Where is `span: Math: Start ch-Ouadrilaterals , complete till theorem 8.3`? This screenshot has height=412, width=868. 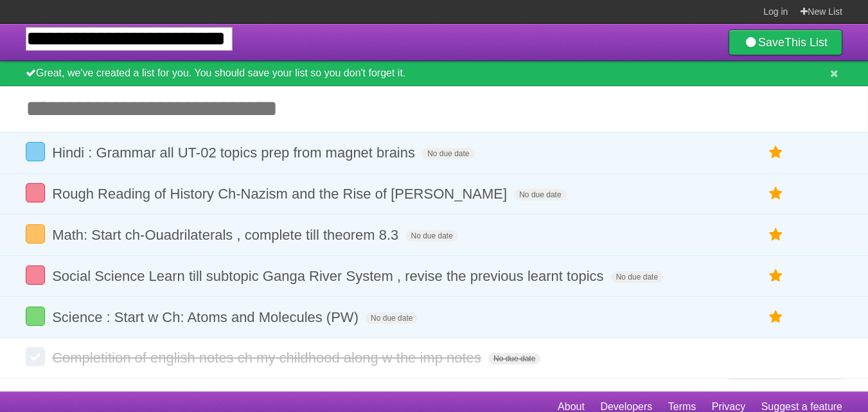
span: Math: Start ch-Ouadrilaterals , complete till theorem 8.3 is located at coordinates (227, 235).